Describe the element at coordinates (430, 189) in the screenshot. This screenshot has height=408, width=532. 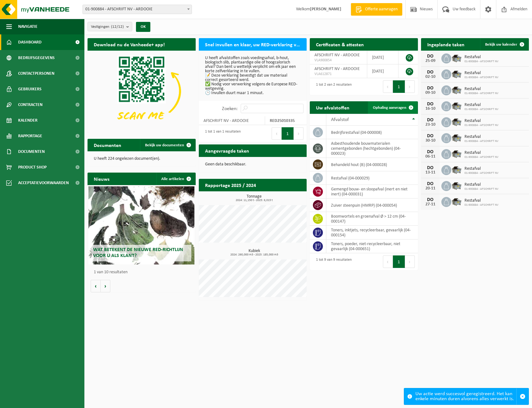
I see `div: 20-11` at that location.